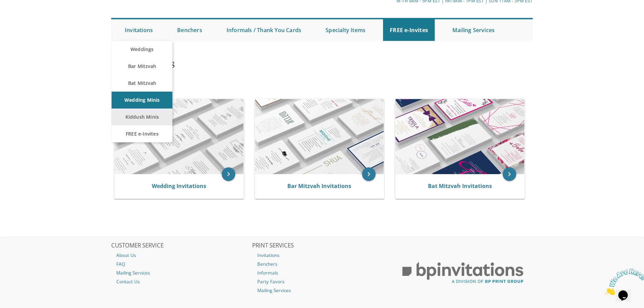 This screenshot has height=308, width=644. Describe the element at coordinates (142, 50) in the screenshot. I see `a: Weddings` at that location.